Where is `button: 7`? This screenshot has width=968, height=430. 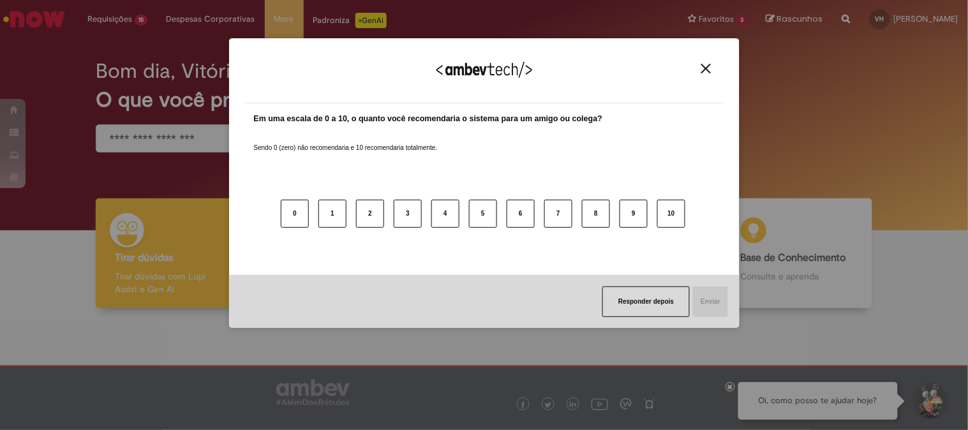
button: 7 is located at coordinates (559, 214).